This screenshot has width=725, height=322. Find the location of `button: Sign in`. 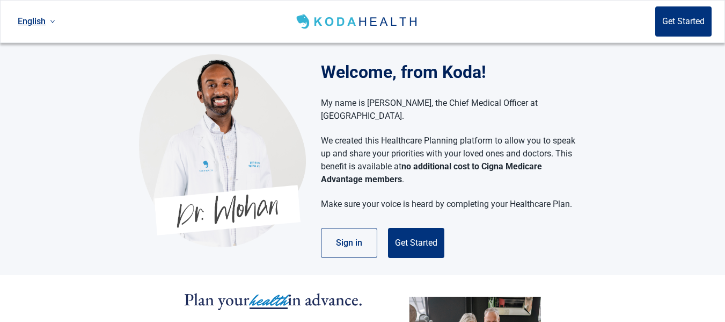

button: Sign in is located at coordinates (349, 243).